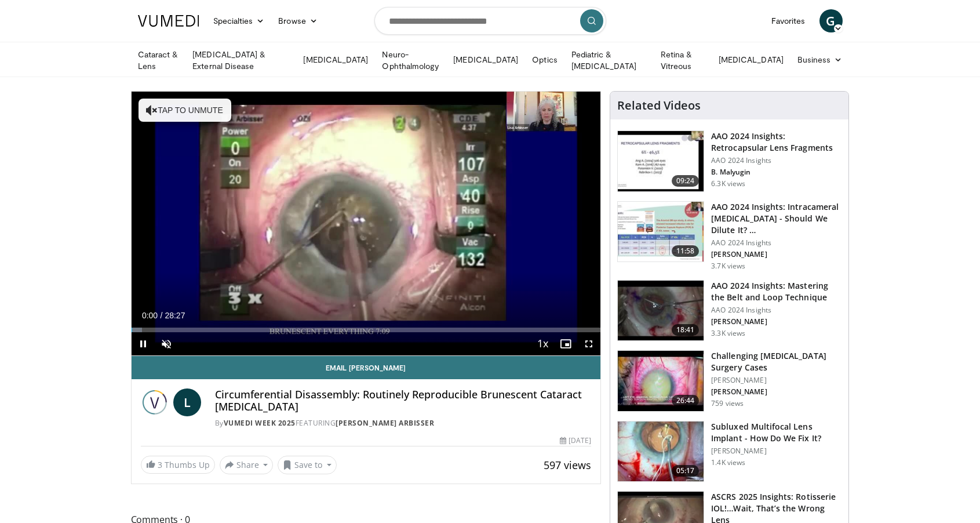 The image size is (980, 523). What do you see at coordinates (661, 232) in the screenshot?
I see `img: de733f49-b136-4bdc-9e00-4021288efeb7.150x105_q85_crop-smart_upscale.jpg` at bounding box center [661, 232].